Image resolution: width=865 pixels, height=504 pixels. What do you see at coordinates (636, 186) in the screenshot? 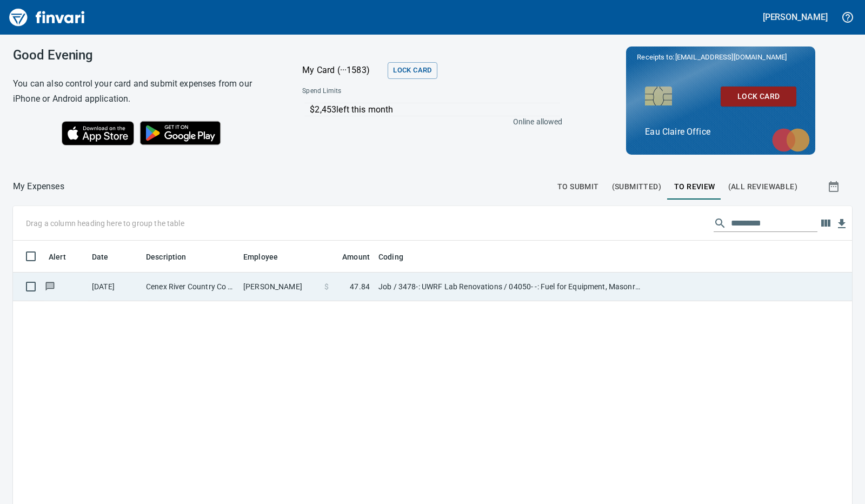
I see `span: (Submitted)` at bounding box center [636, 186].